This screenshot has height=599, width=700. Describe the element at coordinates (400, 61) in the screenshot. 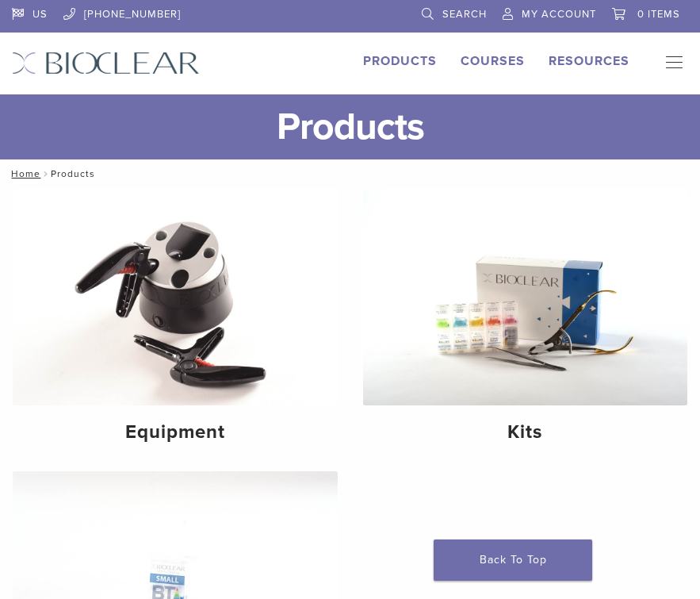

I see `a: Products` at that location.